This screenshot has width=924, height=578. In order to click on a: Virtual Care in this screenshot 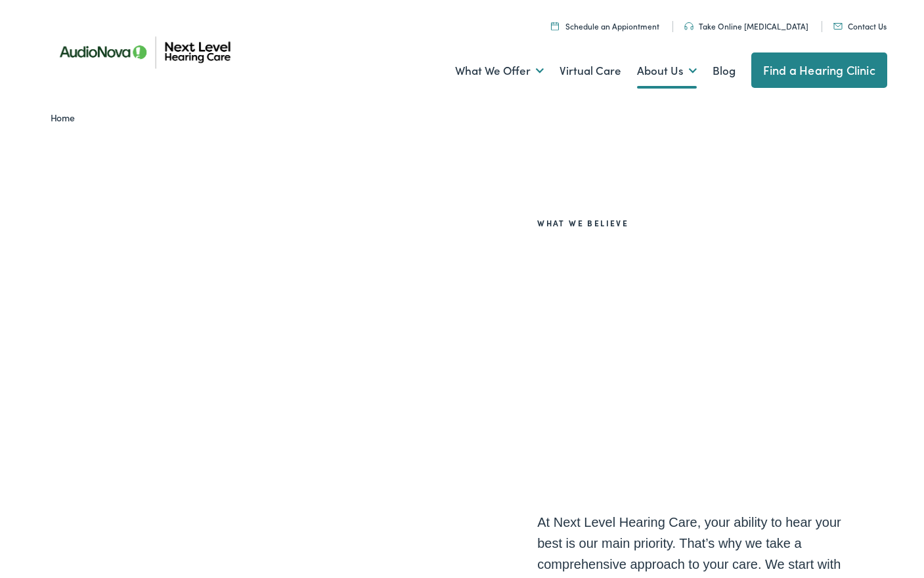, I will do `click(590, 71)`.